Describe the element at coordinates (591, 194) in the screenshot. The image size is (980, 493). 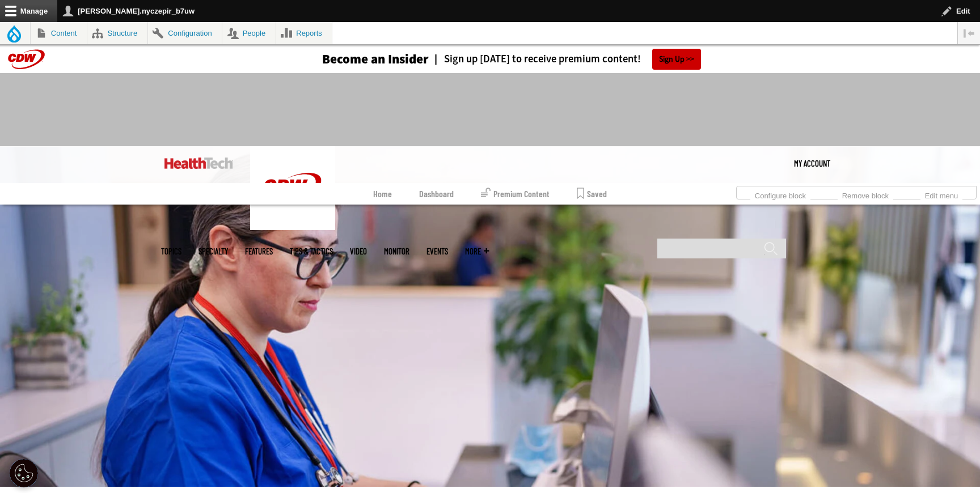
I see `a: Saved` at that location.